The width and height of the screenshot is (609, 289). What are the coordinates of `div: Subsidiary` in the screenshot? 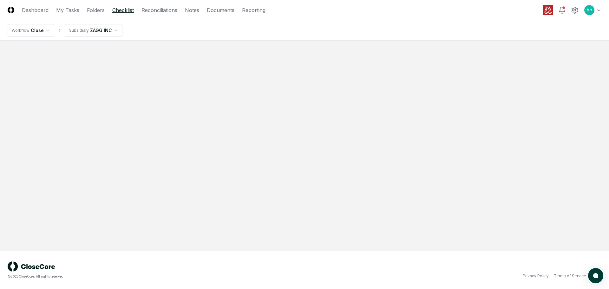 It's located at (79, 30).